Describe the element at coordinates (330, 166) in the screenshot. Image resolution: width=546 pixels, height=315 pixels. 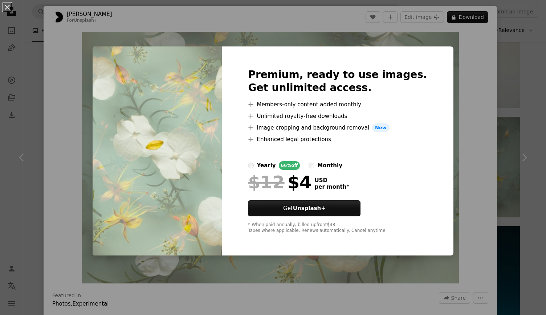
I see `div: monthly` at that location.